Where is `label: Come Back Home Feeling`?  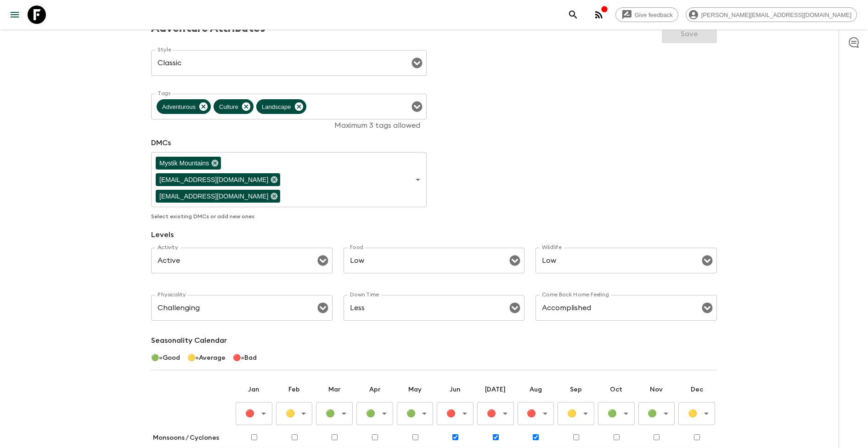 label: Come Back Home Feeling is located at coordinates (575, 294).